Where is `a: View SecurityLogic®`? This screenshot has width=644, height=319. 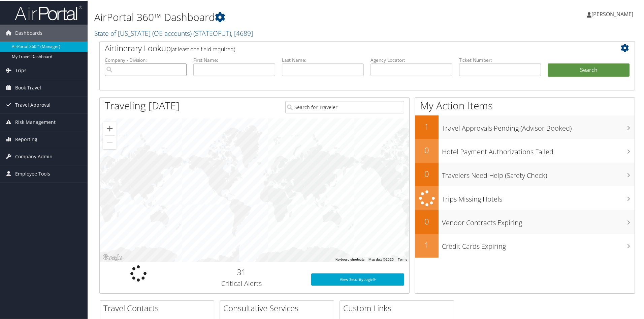
a: View SecurityLogic® is located at coordinates (357, 279).